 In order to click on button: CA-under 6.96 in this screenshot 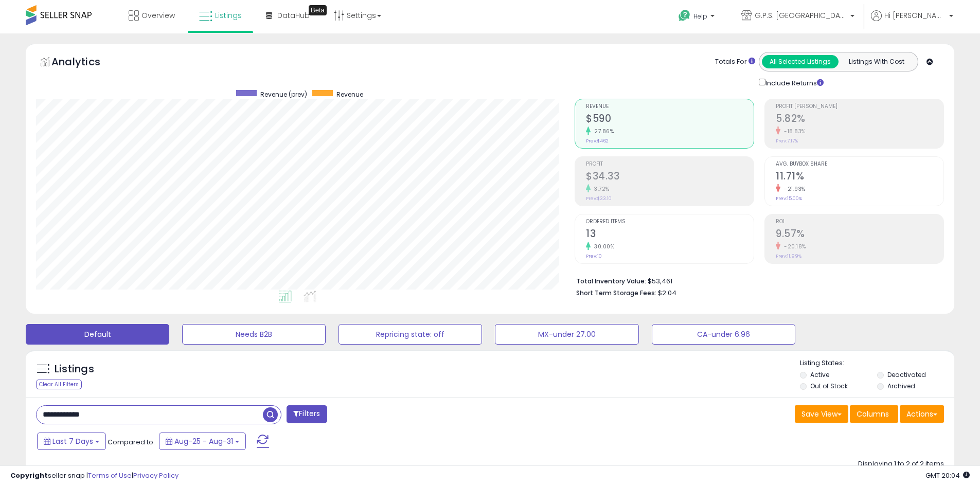, I will do `click(723, 334)`.